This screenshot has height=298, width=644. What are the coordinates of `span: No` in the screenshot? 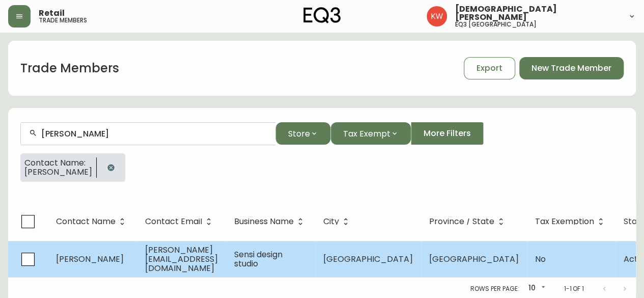 It's located at (540, 259).